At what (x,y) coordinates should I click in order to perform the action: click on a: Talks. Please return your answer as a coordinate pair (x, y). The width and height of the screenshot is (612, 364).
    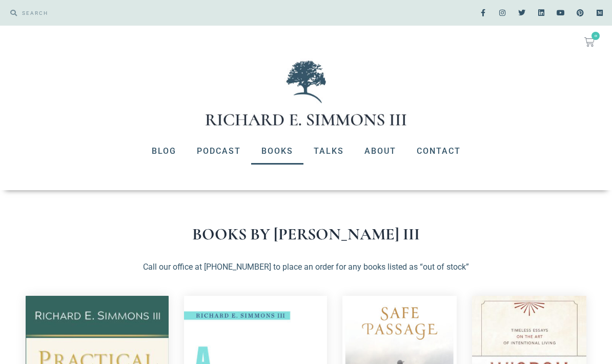
    Looking at the image, I should click on (328, 151).